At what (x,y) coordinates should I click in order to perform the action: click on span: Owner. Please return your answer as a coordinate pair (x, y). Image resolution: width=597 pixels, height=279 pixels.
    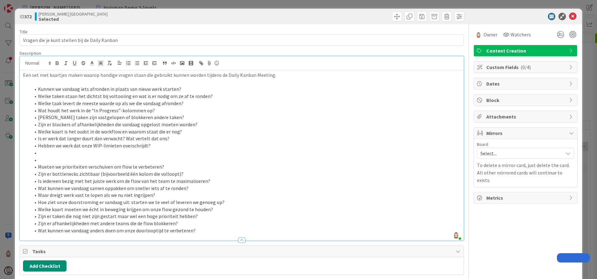
    Looking at the image, I should click on (490, 35).